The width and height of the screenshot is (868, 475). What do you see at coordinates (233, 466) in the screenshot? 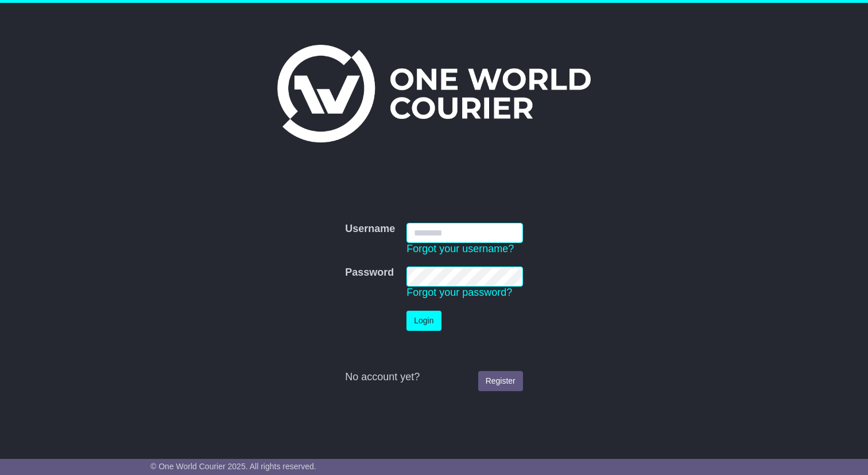
I see `span: © One World Courier 2025. All rights reserved.` at bounding box center [233, 466].